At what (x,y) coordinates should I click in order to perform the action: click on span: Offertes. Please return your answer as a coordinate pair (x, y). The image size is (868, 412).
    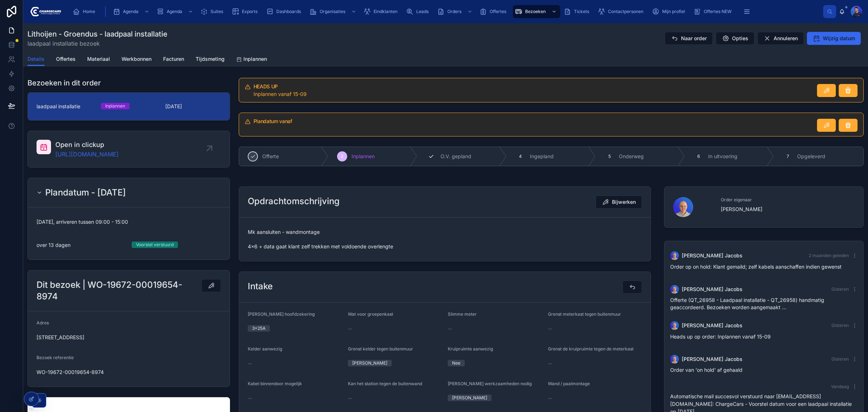
    Looking at the image, I should click on (66, 59).